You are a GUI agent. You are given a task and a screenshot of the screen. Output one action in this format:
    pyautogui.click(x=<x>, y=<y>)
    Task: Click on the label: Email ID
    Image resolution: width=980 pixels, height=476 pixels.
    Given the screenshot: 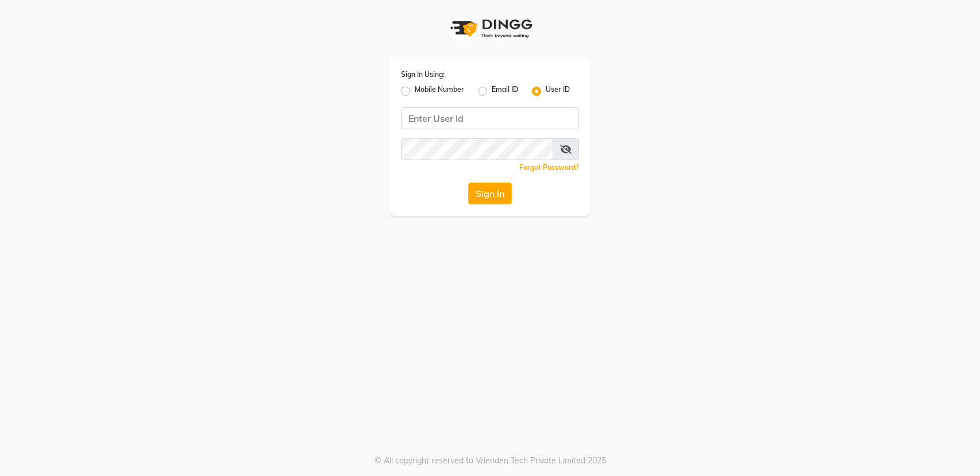 What is the action you would take?
    pyautogui.click(x=505, y=92)
    